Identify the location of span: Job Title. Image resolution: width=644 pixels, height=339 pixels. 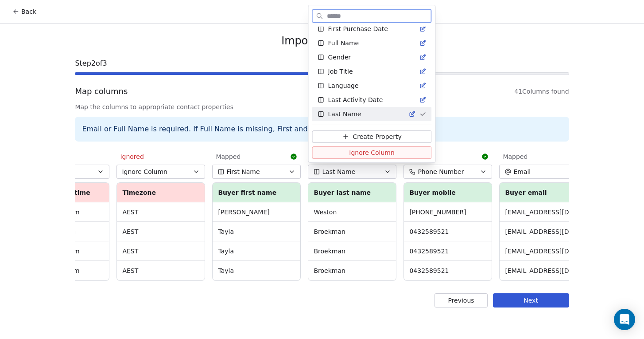
(341, 72).